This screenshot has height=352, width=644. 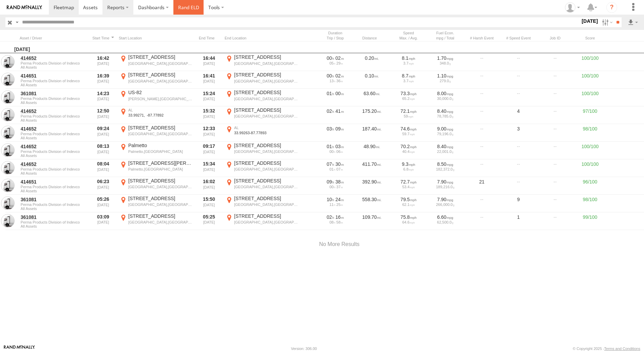 What do you see at coordinates (573, 7) in the screenshot?
I see `div: Gene Roberts` at bounding box center [573, 7].